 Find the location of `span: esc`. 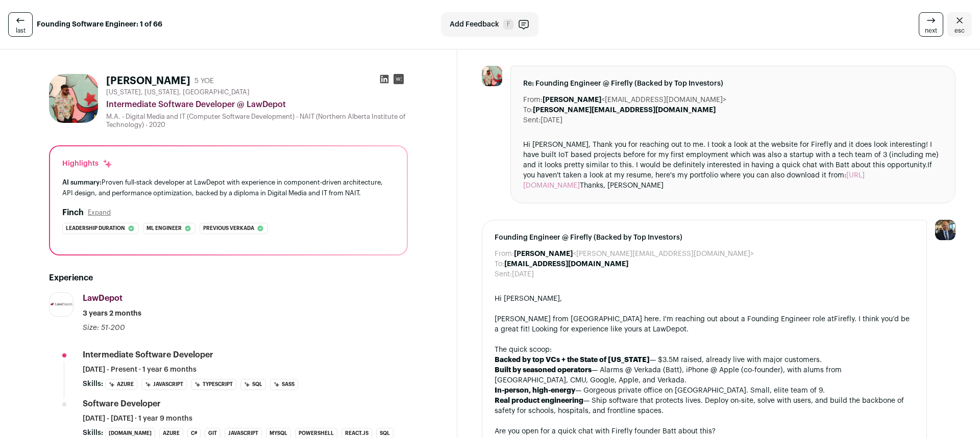

span: esc is located at coordinates (960, 30).